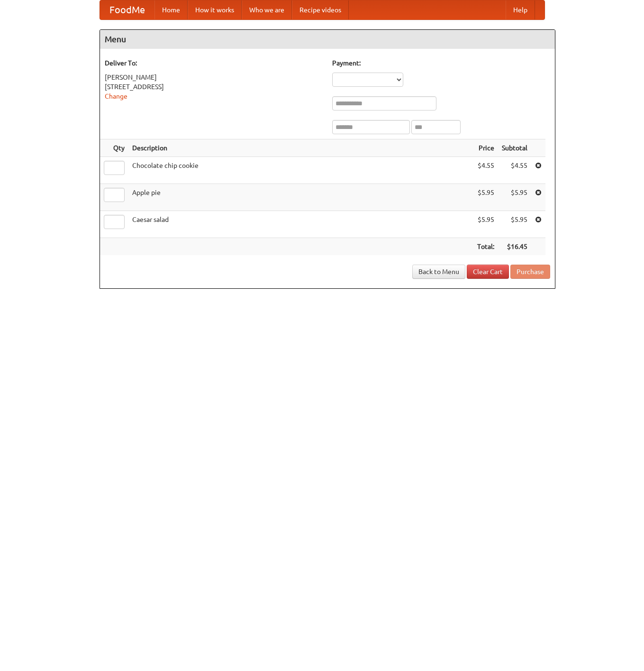 The height and width of the screenshot is (671, 644). I want to click on a: FoodMe, so click(127, 10).